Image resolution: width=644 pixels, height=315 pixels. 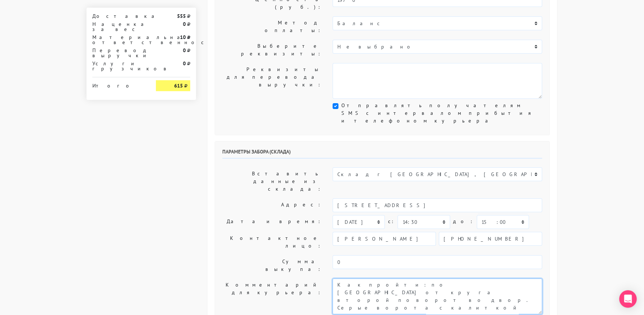 I want to click on label: Сумма выкупа:, so click(x=272, y=265).